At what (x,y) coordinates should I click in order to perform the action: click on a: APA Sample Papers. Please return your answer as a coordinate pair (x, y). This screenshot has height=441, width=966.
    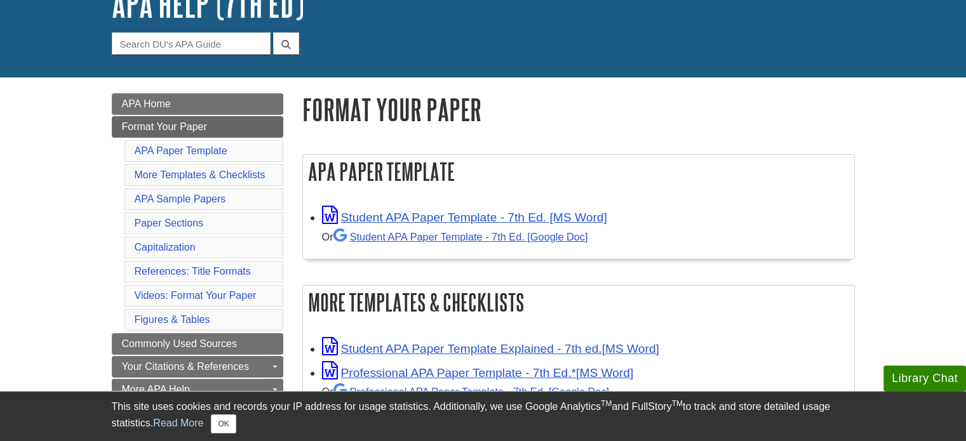
    Looking at the image, I should click on (180, 199).